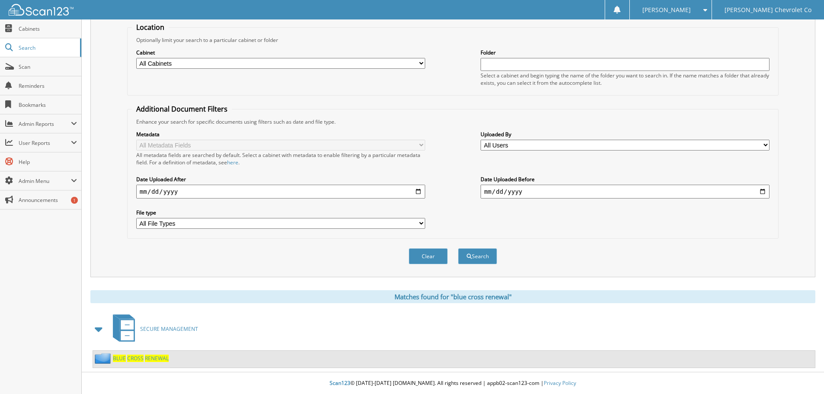 The image size is (824, 394). Describe the element at coordinates (428, 256) in the screenshot. I see `button: Clear` at that location.